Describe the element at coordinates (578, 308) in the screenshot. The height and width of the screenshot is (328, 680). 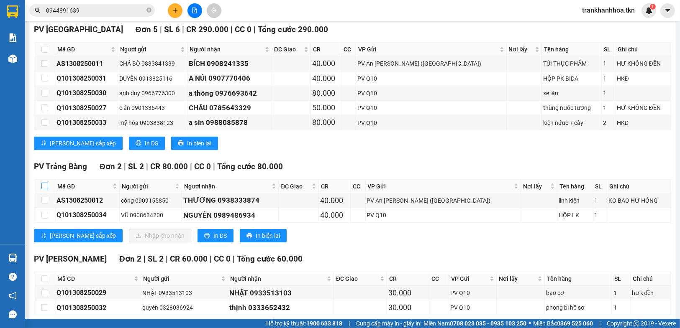
I see `div: phong bì hồ sơ` at that location.